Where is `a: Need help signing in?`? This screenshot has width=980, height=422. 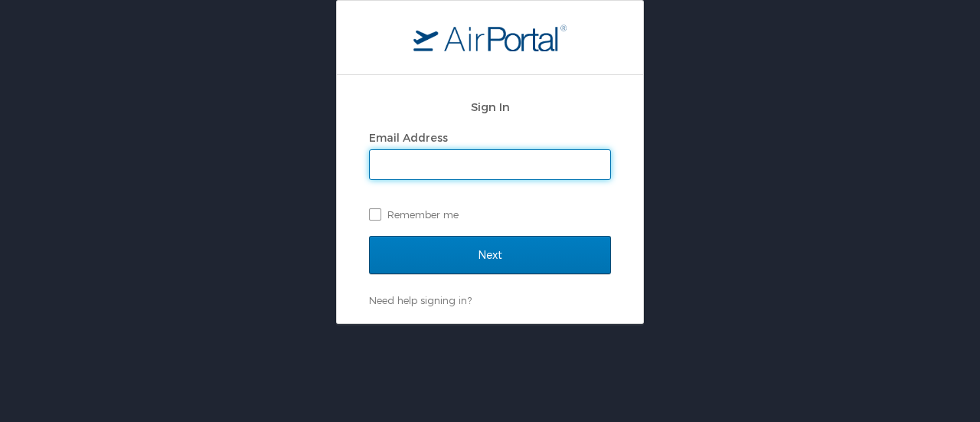
a: Need help signing in? is located at coordinates (420, 300).